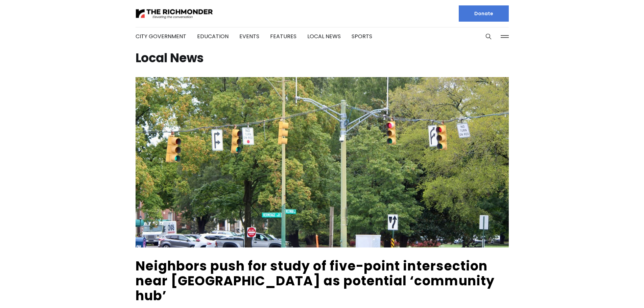 This screenshot has width=644, height=308. I want to click on a: Donate, so click(484, 14).